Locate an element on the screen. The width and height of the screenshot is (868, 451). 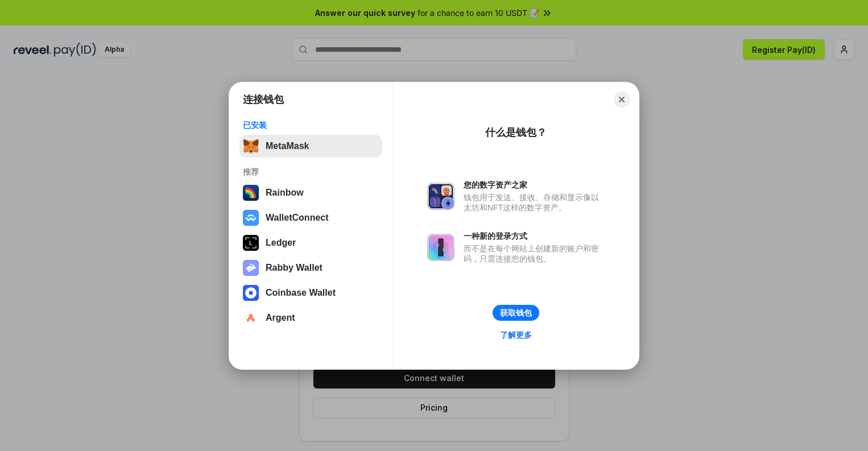
div: MetaMask is located at coordinates (287, 146).